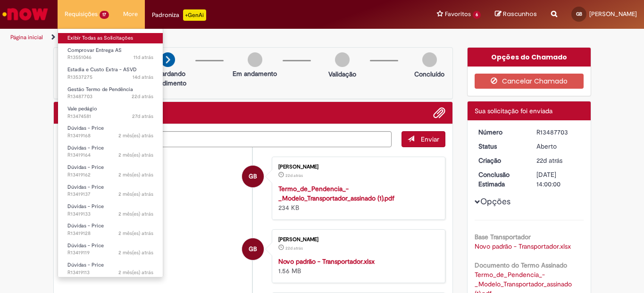 The width and height of the screenshot is (644, 293). What do you see at coordinates (110, 54) in the screenshot?
I see `a: Aberto R13551046 : Comprovar Entrega AS` at bounding box center [110, 54].